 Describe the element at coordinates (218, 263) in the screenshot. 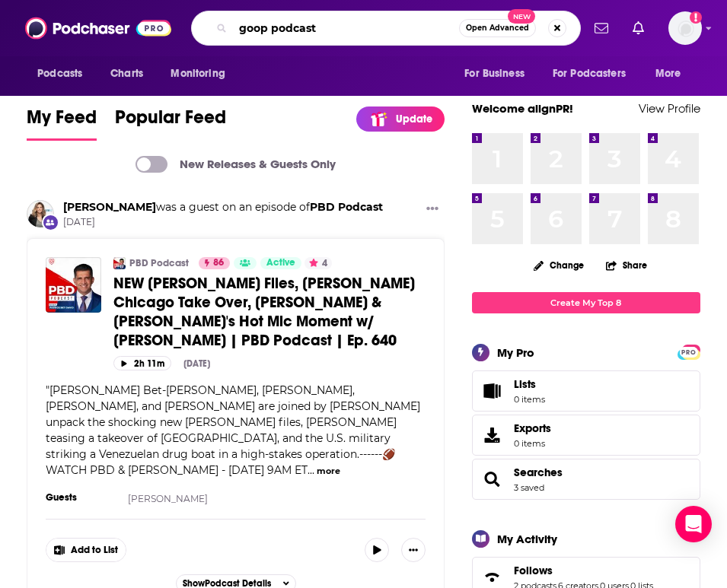

I see `span: 86` at that location.